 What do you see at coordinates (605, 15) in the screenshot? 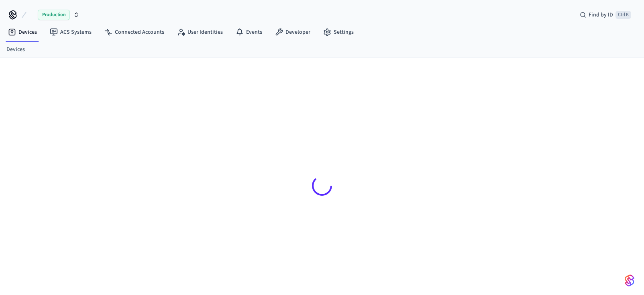
I see `div: Find by IDCtrl K` at bounding box center [605, 15].